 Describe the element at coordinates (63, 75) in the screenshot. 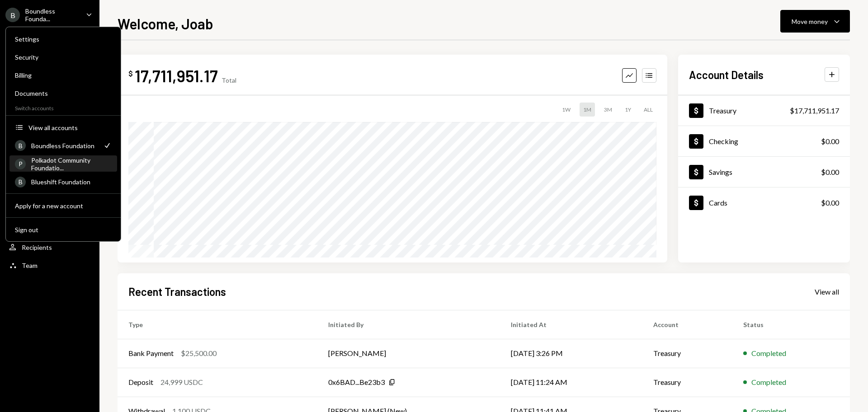

I see `div: Billing` at that location.